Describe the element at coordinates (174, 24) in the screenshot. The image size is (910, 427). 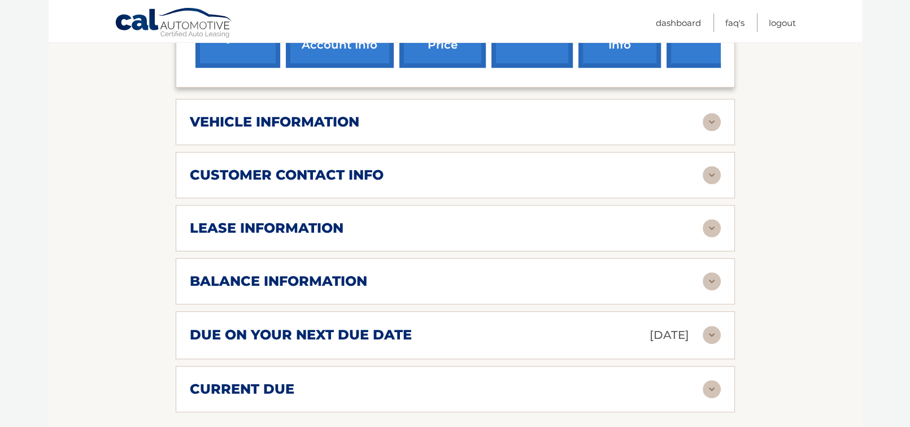
I see `a: Cal Automotive` at that location.